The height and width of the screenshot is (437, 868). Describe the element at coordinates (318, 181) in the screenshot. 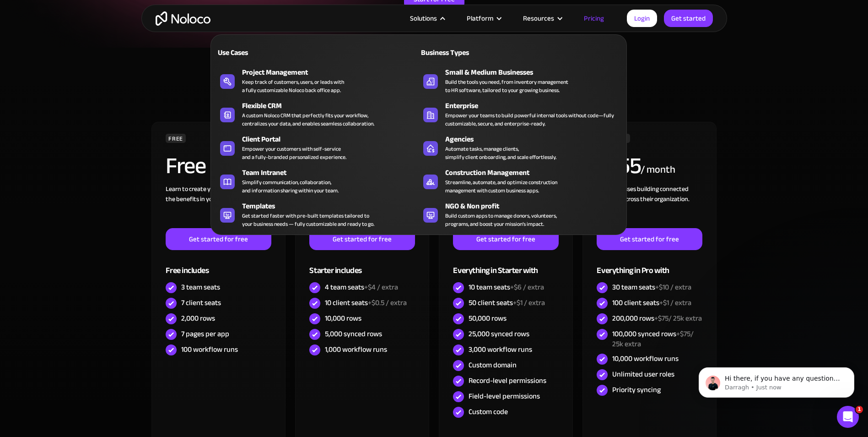

I see `a: Team IntranetSimplify communication, collaboration,and information sharing within your team.` at that location.